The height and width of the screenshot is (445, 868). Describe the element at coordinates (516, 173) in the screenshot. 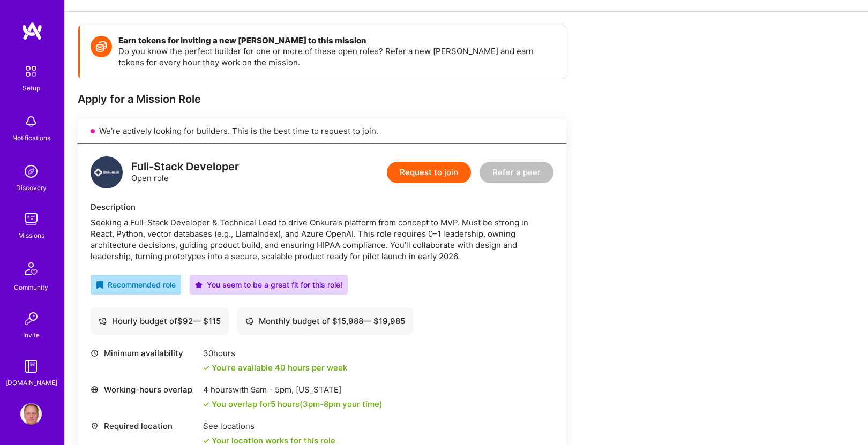

I see `button: Refer a peer` at that location.